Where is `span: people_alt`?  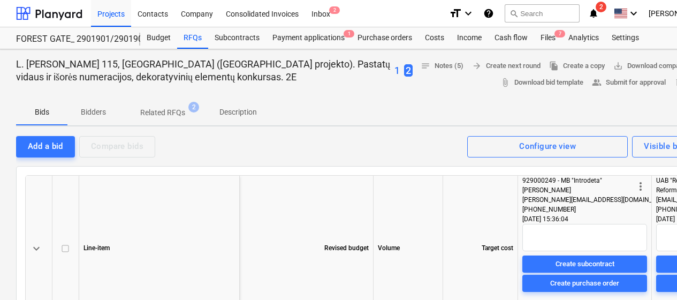 span: people_alt is located at coordinates (597, 82).